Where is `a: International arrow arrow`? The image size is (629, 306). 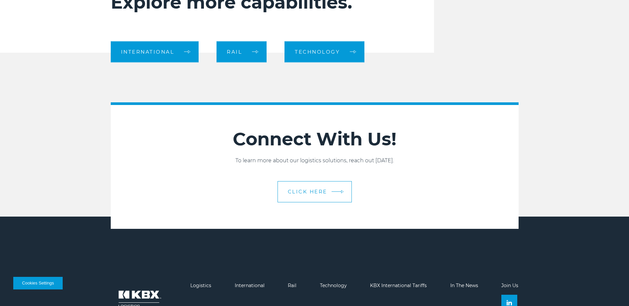
a: International arrow arrow is located at coordinates (155, 52).